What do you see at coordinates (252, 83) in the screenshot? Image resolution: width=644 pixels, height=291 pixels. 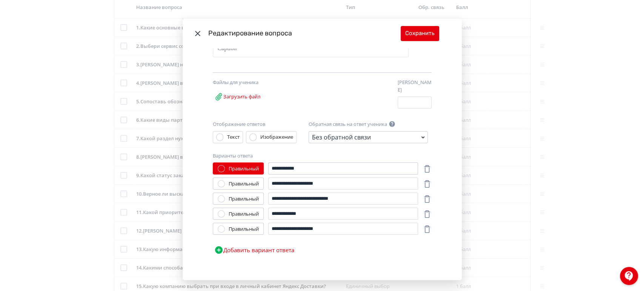 I see `div: Файлы для ученика` at bounding box center [252, 83].